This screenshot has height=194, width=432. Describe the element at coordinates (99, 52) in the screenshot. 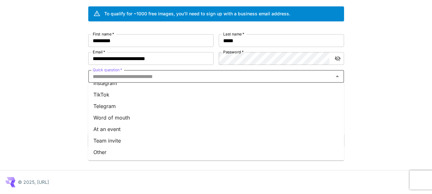

I see `label: Email` at that location.